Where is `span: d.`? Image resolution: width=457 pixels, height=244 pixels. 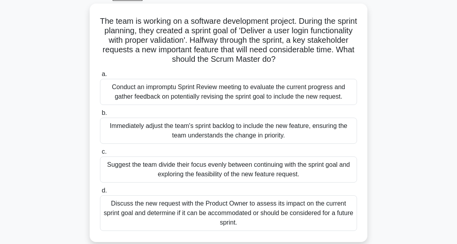 span: d. is located at coordinates (104, 190).